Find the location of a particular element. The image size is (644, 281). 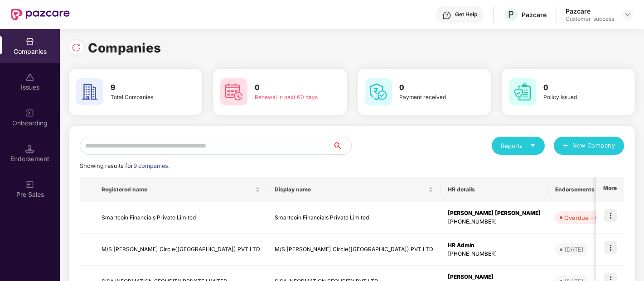

th: Display name is located at coordinates (354, 190).